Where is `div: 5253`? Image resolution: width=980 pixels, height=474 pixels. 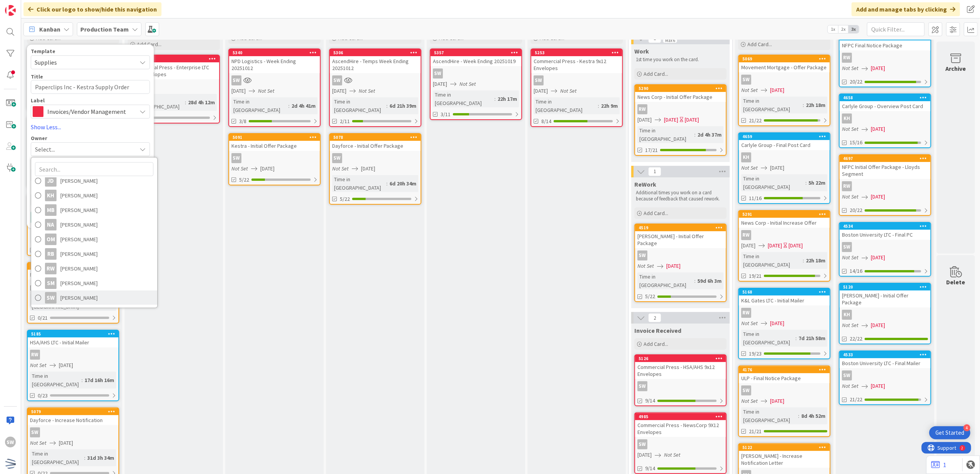 div: 5253 is located at coordinates (577, 53).